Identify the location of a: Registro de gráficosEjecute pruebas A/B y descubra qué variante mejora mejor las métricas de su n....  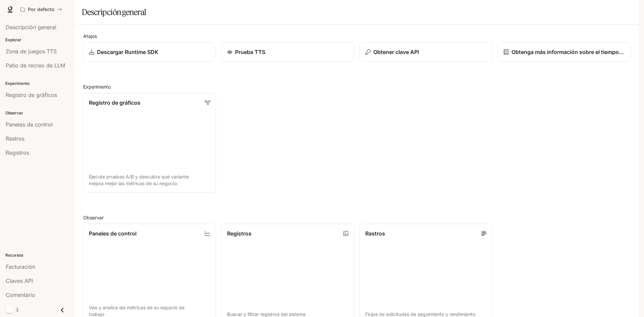
(150, 142).